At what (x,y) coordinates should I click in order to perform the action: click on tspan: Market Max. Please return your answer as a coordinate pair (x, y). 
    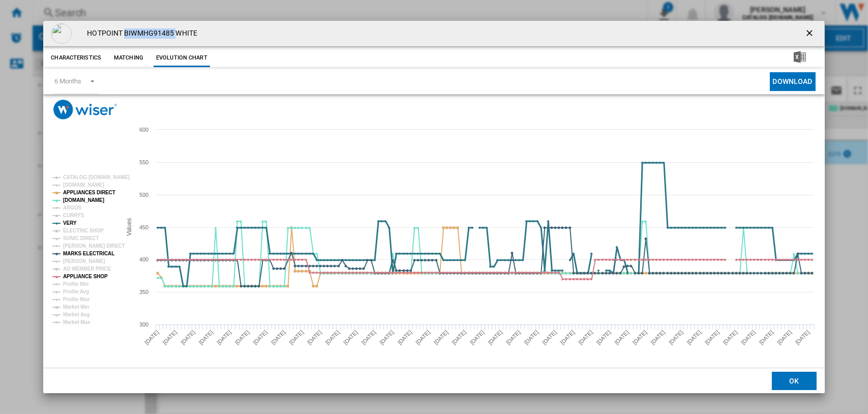
    Looking at the image, I should click on (76, 322).